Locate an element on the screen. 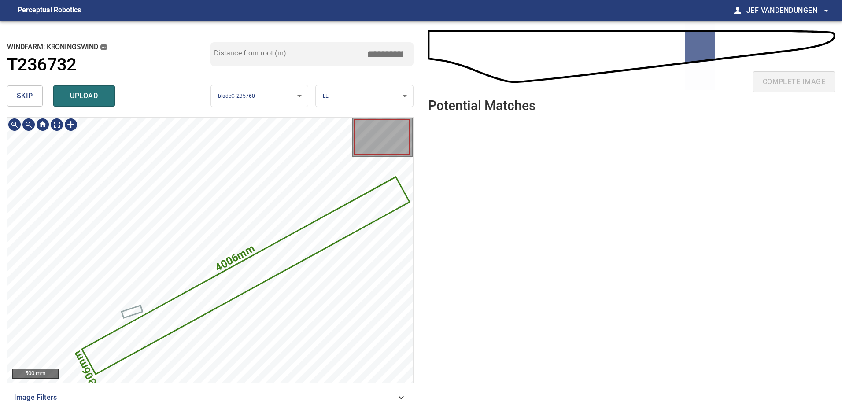 This screenshot has height=420, width=842. span: person is located at coordinates (738, 11).